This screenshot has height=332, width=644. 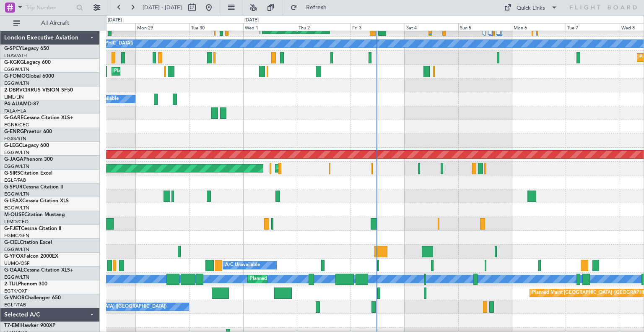 What do you see at coordinates (316, 8) in the screenshot?
I see `span: Refresh` at bounding box center [316, 8].